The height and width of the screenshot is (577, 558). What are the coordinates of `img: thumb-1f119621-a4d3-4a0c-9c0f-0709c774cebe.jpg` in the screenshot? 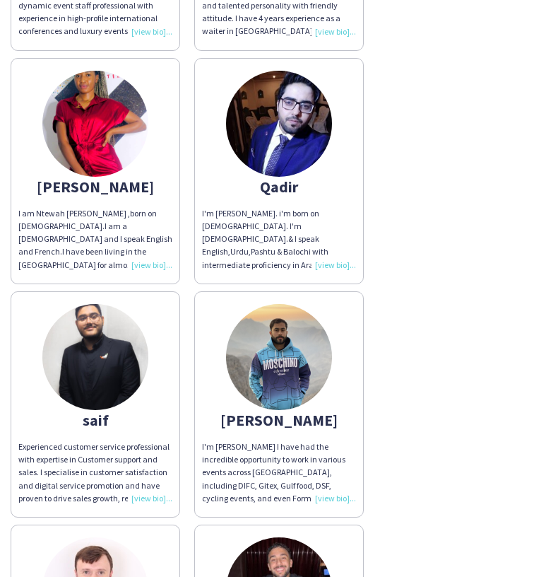 It's located at (95, 124).